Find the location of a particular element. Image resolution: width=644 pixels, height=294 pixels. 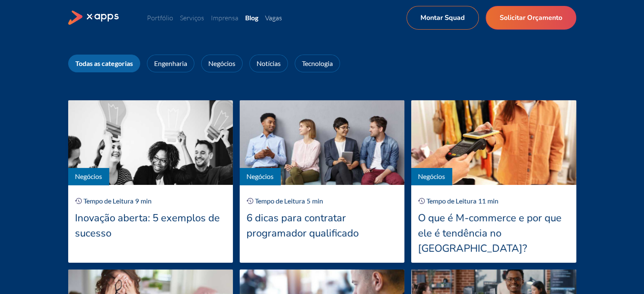

a: Portfólio is located at coordinates (160, 18).